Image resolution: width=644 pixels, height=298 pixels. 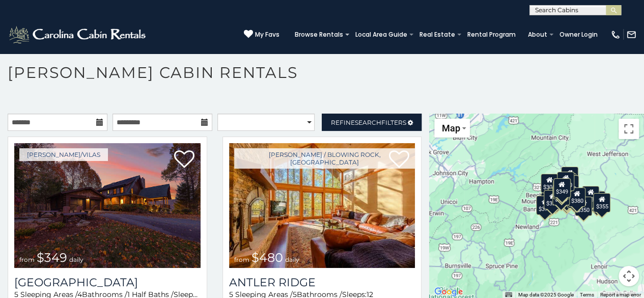 I want to click on a: Diamond Creek Lodge from $349 daily, so click(x=107, y=205).